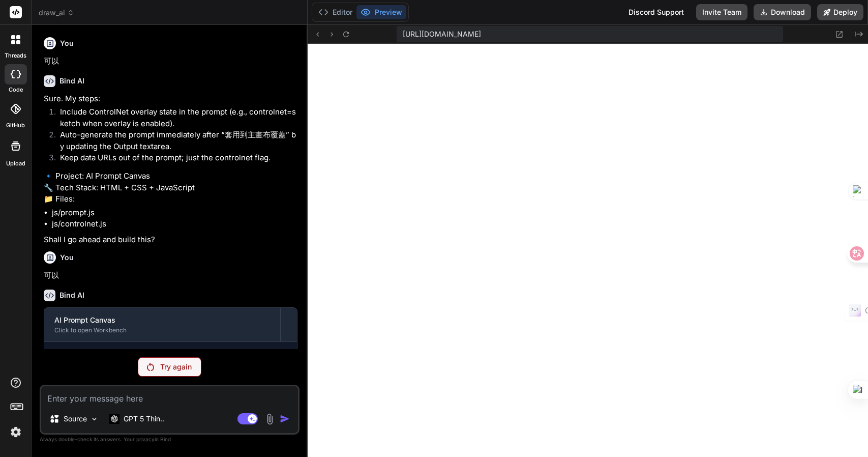 Image resolution: width=868 pixels, height=457 pixels. What do you see at coordinates (171, 188) in the screenshot?
I see `p: 🔹 Project: AI Prompt Canvas 🔧 Tech Stack: HTML + CSS + JavaScript 📁 Files:` at bounding box center [171, 188].